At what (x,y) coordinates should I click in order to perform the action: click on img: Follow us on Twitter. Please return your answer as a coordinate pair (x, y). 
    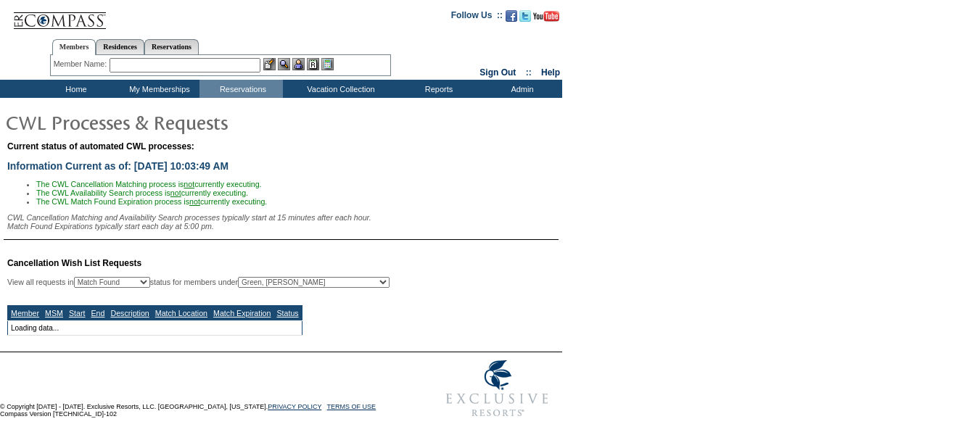
    Looking at the image, I should click on (525, 16).